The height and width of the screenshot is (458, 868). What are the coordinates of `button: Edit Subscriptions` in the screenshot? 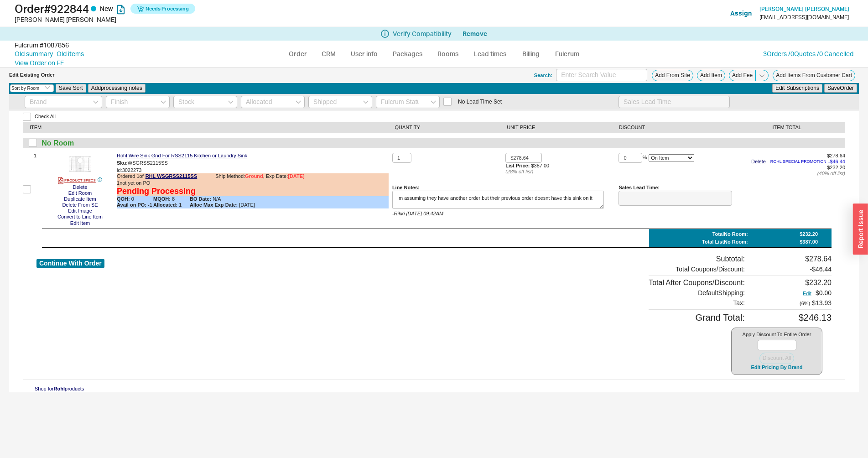 It's located at (797, 88).